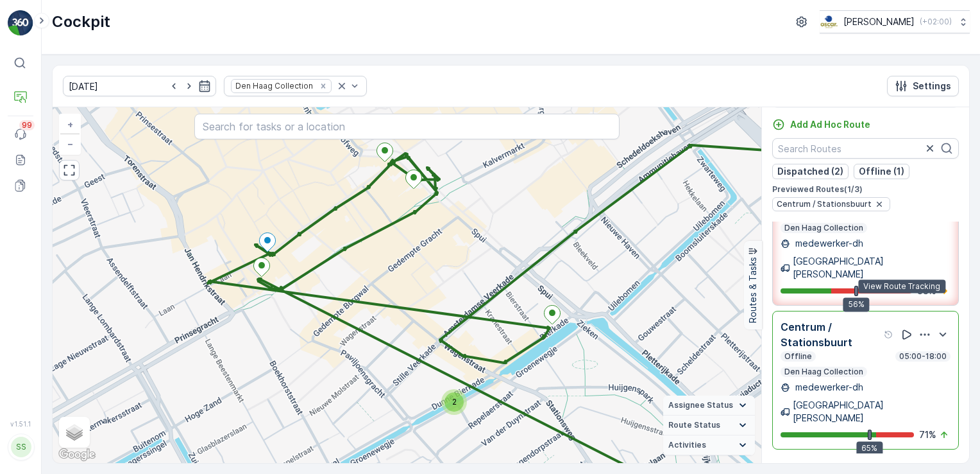 The width and height of the screenshot is (980, 474). What do you see at coordinates (865, 149) in the screenshot?
I see `input: Search Routes` at bounding box center [865, 149].